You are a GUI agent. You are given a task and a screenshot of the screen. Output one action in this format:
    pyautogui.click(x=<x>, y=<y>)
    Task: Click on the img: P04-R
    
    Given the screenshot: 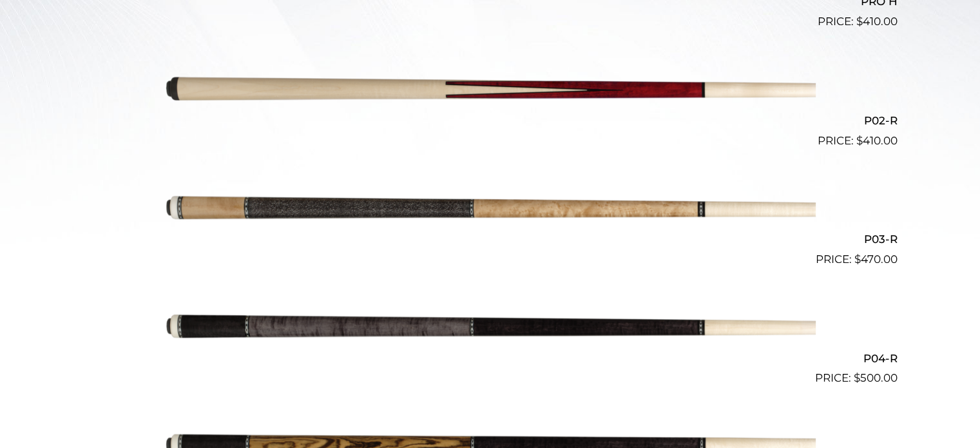 What is the action you would take?
    pyautogui.click(x=490, y=328)
    